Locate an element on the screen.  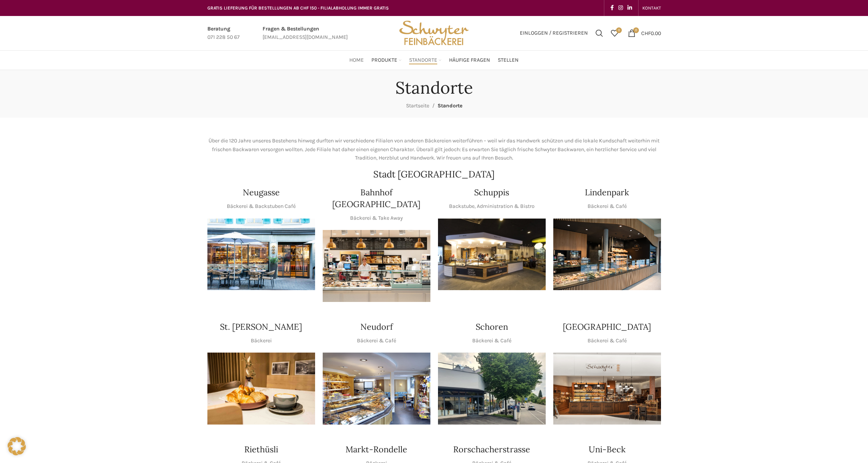
a: Linkedin social link is located at coordinates (630, 8).